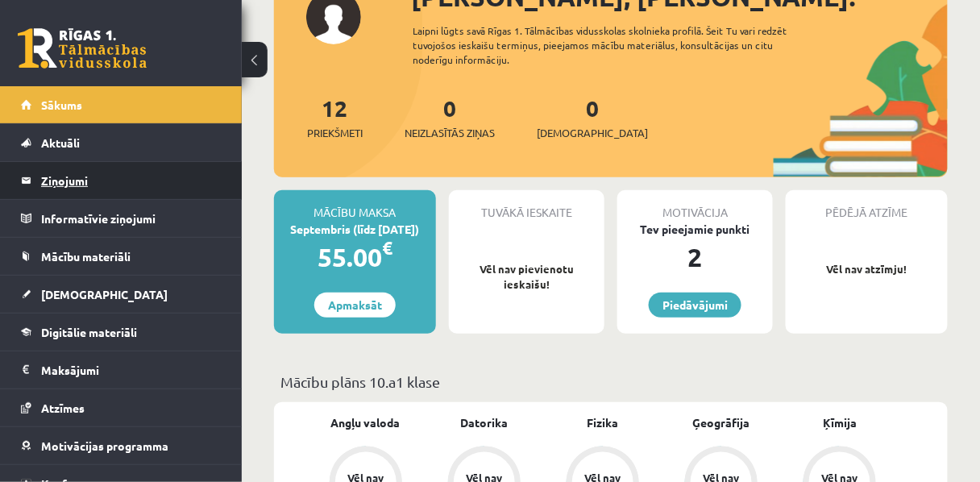 The width and height of the screenshot is (980, 482). I want to click on a: Sākums, so click(121, 105).